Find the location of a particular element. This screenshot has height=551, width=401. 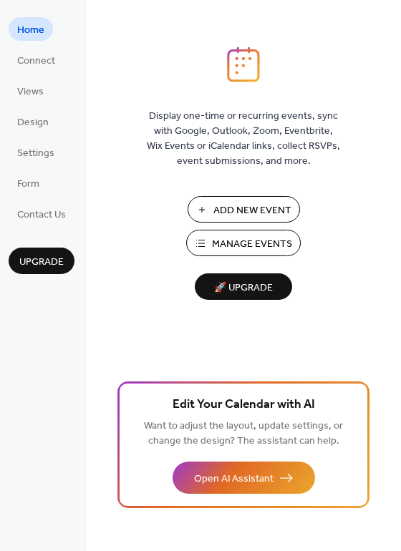

span: Contact Us is located at coordinates (42, 215).